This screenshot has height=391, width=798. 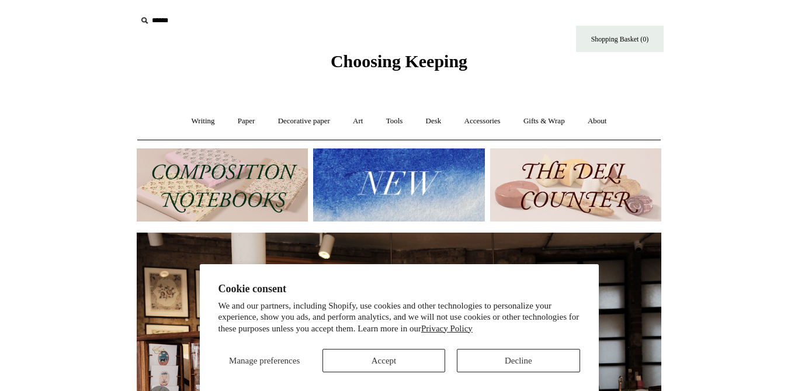 I want to click on a: Paper, so click(x=246, y=121).